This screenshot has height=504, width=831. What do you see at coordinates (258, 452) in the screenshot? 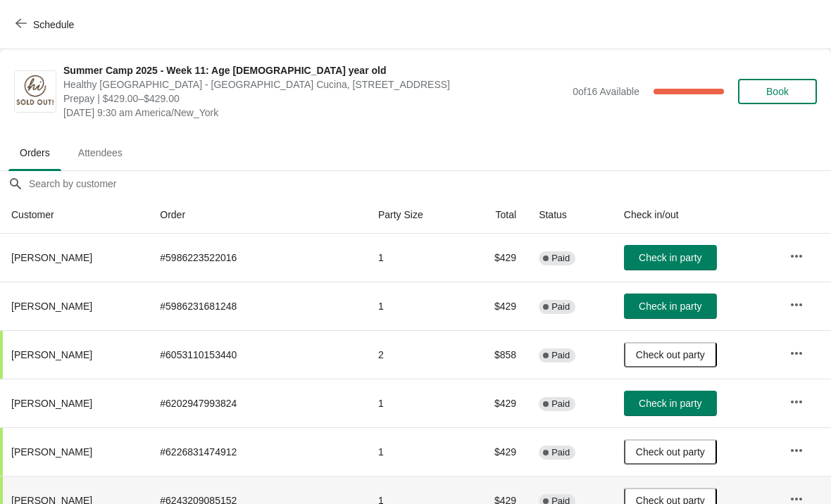
I see `td: # 6226831474912` at bounding box center [258, 452].